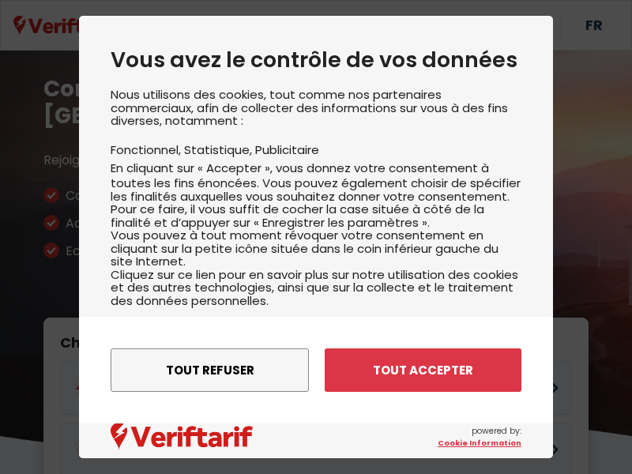 Image resolution: width=632 pixels, height=474 pixels. Describe the element at coordinates (316, 60) in the screenshot. I see `h2: Vous avez le contrôle de vos données` at that location.